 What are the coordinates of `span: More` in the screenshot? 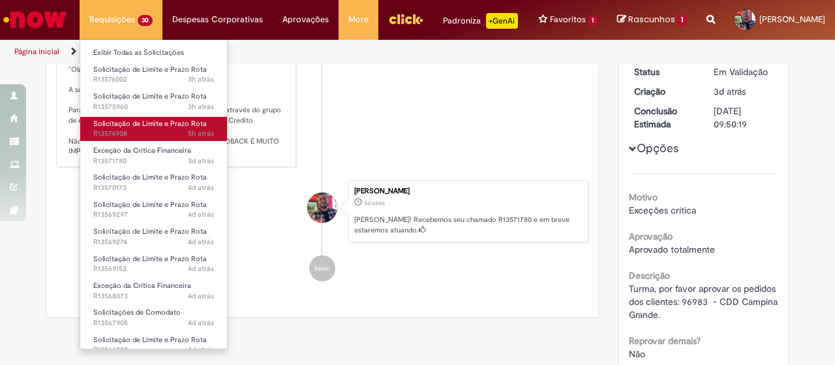 It's located at (358, 20).